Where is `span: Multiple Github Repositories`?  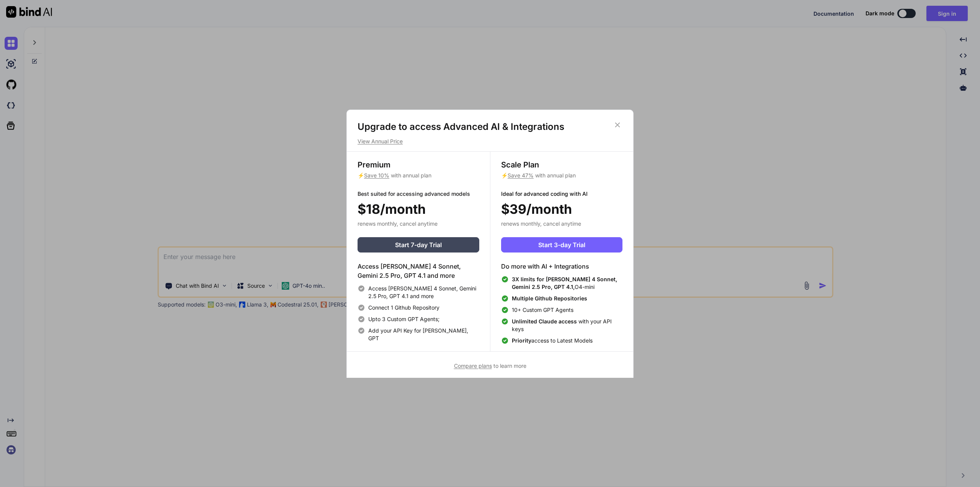
span: Multiple Github Repositories is located at coordinates (549, 298).